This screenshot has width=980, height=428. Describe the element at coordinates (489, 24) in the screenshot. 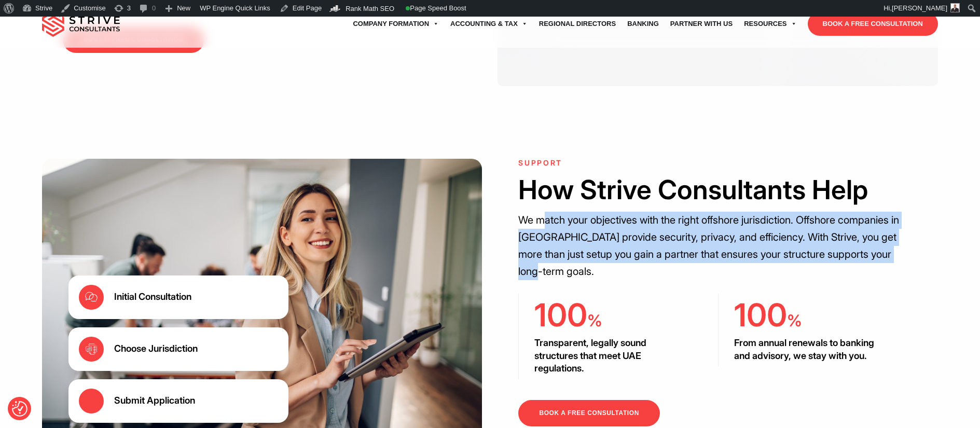

I see `a: Accounting & Tax` at that location.